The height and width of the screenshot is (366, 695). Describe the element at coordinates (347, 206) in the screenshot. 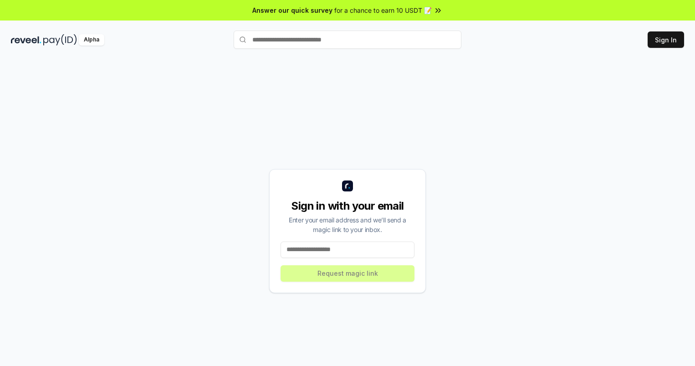

I see `div: Sign in with your email` at that location.